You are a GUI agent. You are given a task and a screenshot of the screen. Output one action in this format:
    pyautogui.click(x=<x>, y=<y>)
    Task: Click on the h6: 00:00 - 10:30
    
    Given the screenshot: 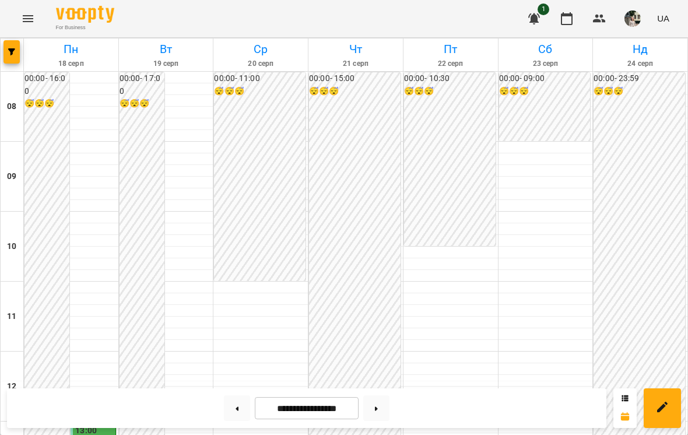 What is the action you would take?
    pyautogui.click(x=450, y=79)
    